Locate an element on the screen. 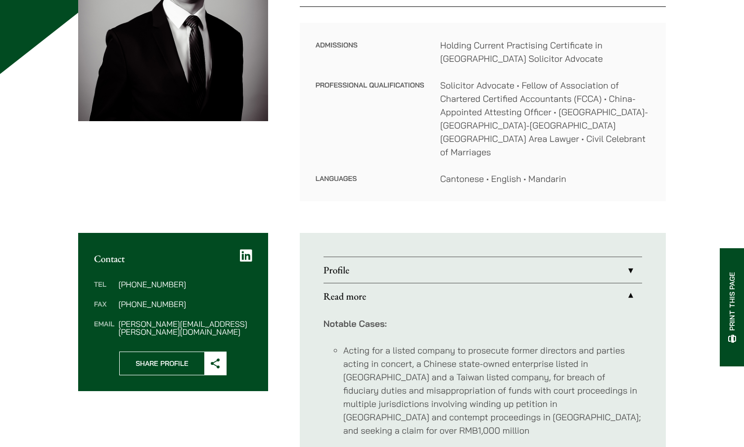 The height and width of the screenshot is (447, 744). dt: Admissions is located at coordinates (370, 58).